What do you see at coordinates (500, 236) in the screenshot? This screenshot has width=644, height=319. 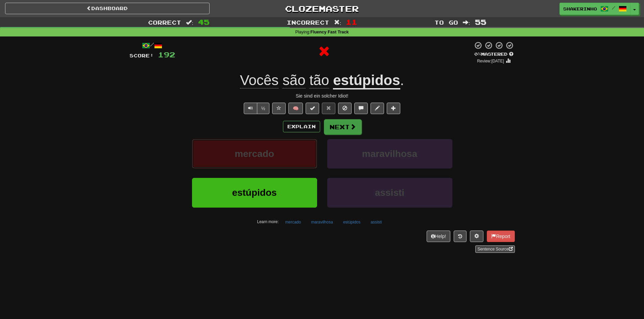 I see `button: Report` at bounding box center [500, 236].